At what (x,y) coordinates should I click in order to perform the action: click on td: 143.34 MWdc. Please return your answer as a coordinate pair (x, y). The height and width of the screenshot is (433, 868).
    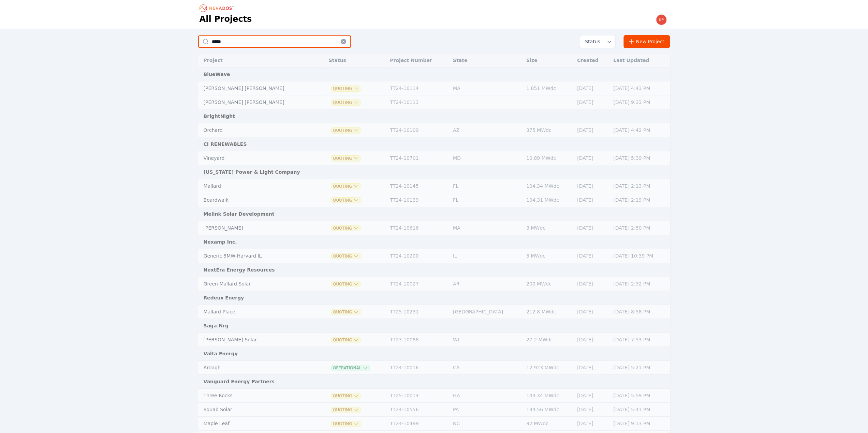
    Looking at the image, I should click on (548, 396).